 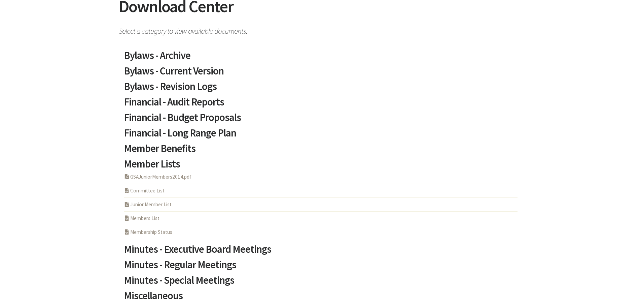 What do you see at coordinates (321, 135) in the screenshot?
I see `h2: Financial - Long Range Plan` at bounding box center [321, 135].